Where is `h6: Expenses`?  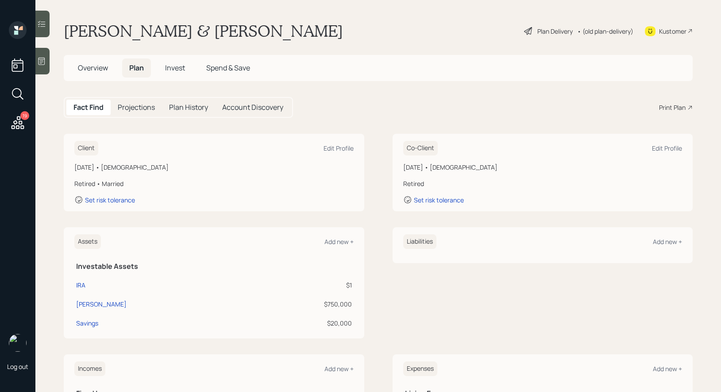
h6: Expenses is located at coordinates (420, 368).